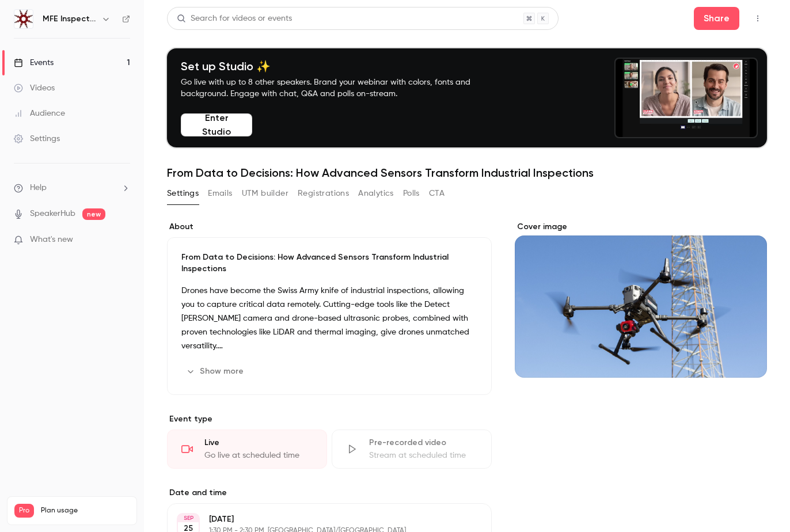 The height and width of the screenshot is (532, 790). I want to click on div: Audience, so click(39, 113).